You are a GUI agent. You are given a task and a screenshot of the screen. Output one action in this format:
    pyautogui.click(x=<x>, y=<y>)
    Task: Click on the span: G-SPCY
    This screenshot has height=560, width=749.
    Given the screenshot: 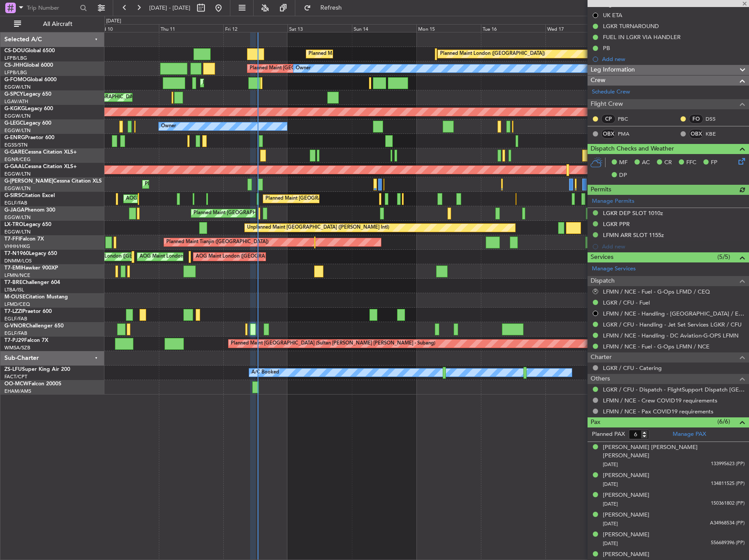 What is the action you would take?
    pyautogui.click(x=14, y=94)
    